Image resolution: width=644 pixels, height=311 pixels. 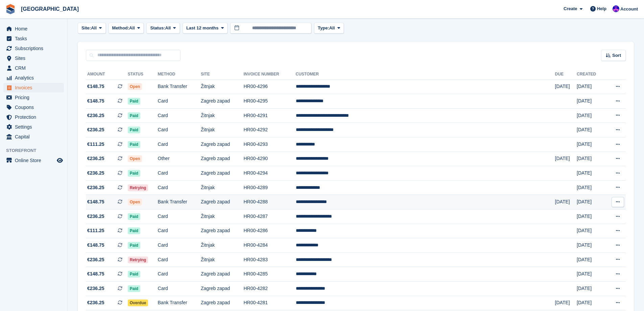 I want to click on td: HR00-4285, so click(x=269, y=274).